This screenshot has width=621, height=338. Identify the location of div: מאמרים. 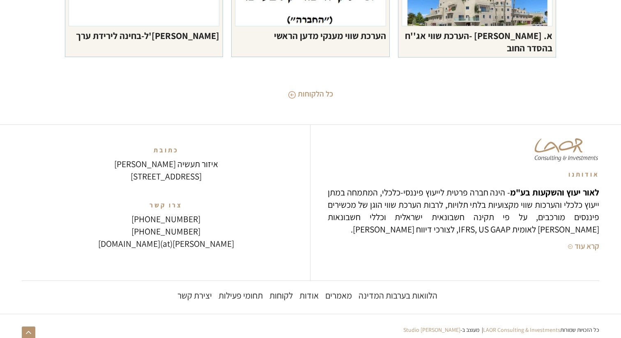
(338, 295).